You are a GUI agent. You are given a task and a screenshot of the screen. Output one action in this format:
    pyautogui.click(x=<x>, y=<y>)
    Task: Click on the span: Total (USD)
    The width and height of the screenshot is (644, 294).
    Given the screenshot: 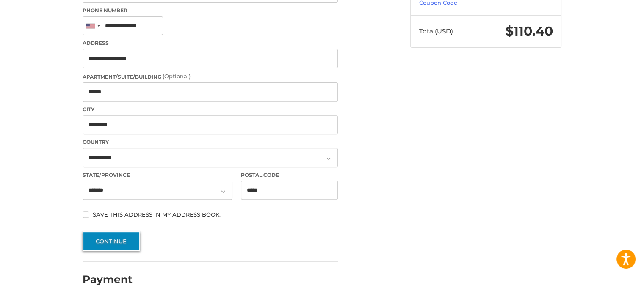 What is the action you would take?
    pyautogui.click(x=436, y=31)
    